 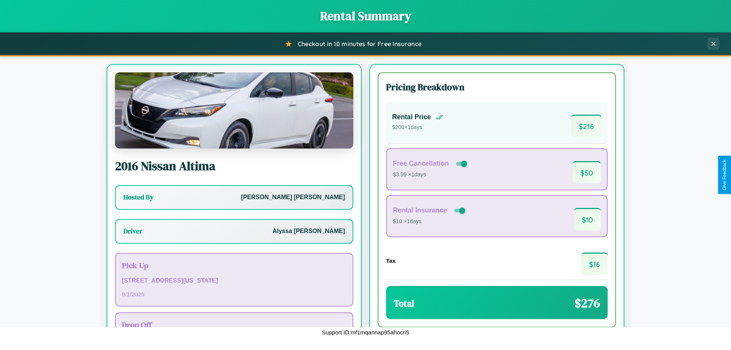 I want to click on div: Give Feedback, so click(x=725, y=175).